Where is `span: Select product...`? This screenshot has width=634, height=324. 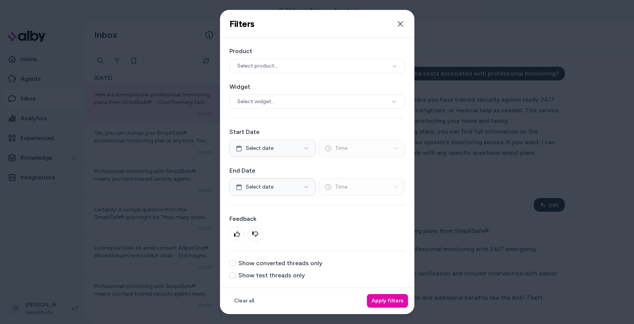 span: Select product... is located at coordinates (257, 66).